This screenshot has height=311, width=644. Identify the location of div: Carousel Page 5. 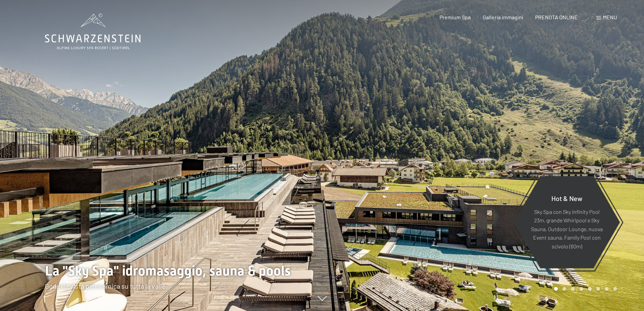
(589, 289).